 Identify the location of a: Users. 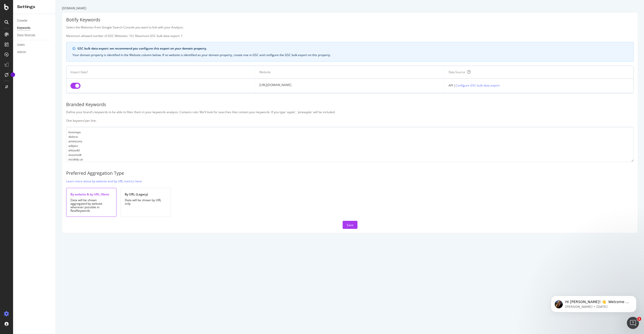
(34, 45).